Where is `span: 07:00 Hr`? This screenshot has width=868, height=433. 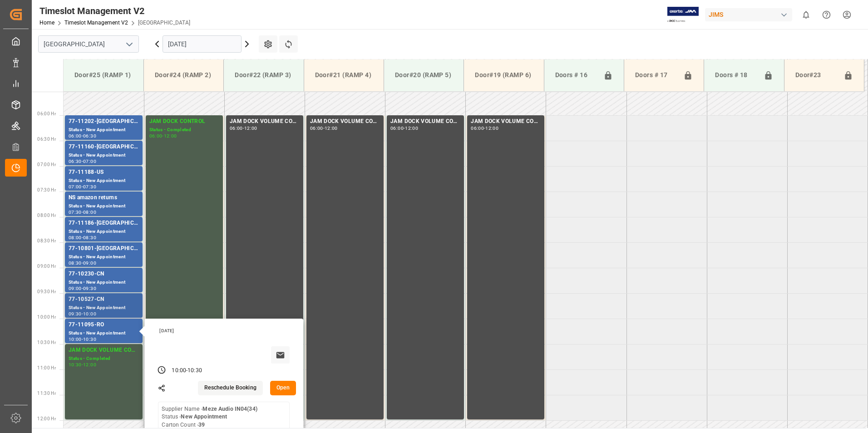
span: 07:00 Hr is located at coordinates (47, 164).